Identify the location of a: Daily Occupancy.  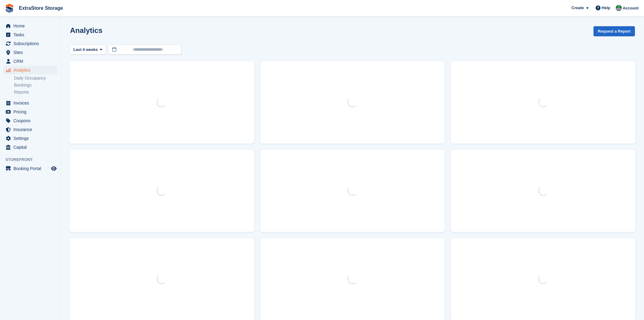
(36, 78).